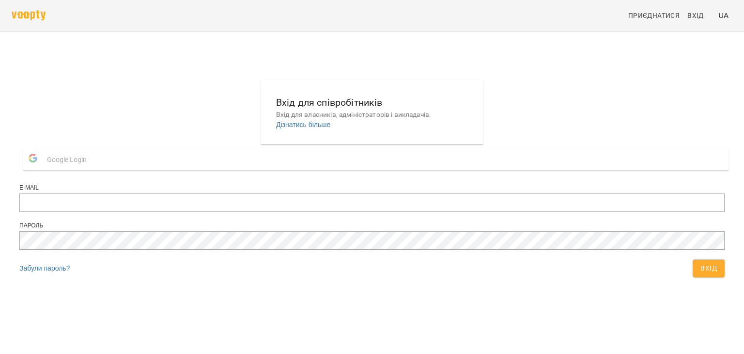  Describe the element at coordinates (709, 268) in the screenshot. I see `button: Вхід` at that location.